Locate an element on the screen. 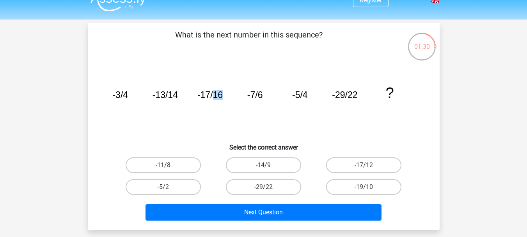 The height and width of the screenshot is (237, 527). tspan: -13/14 is located at coordinates (165, 95).